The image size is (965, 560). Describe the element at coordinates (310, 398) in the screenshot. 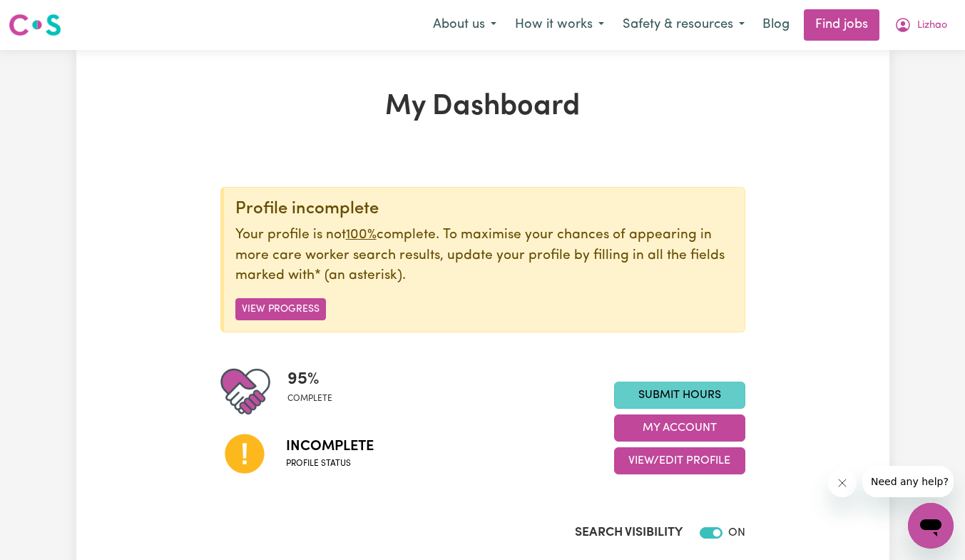

I see `span: complete` at that location.